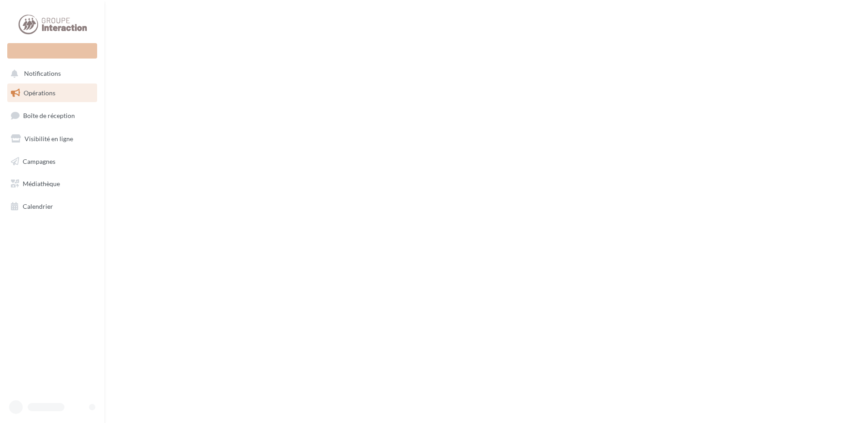 The width and height of the screenshot is (868, 423). What do you see at coordinates (42, 74) in the screenshot?
I see `span: Notifications` at bounding box center [42, 74].